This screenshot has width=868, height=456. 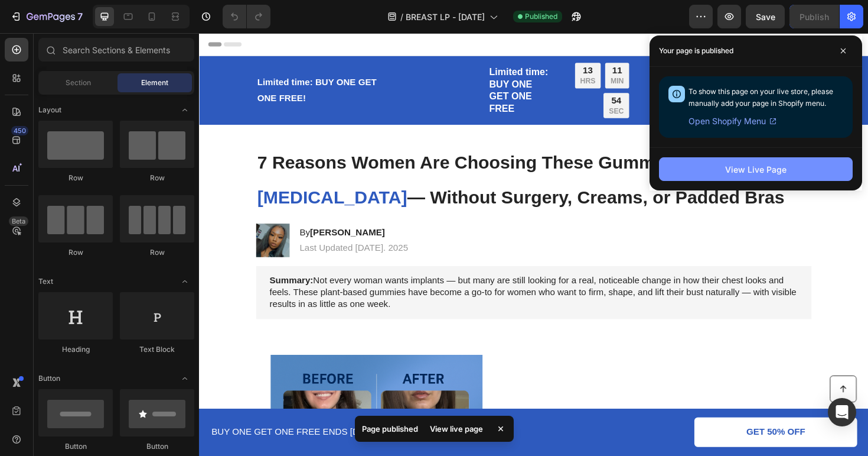 I want to click on strong: Limited time: BUY ONE GET ONE FREE, so click(x=338, y=60).